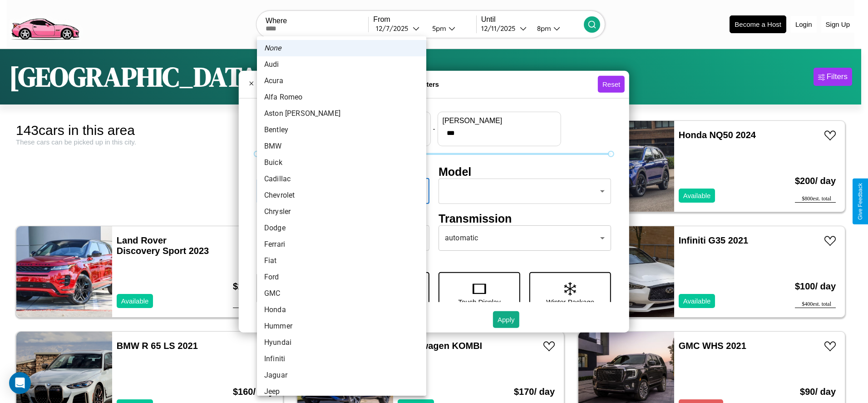  Describe the element at coordinates (341, 375) in the screenshot. I see `li: Jaguar` at that location.